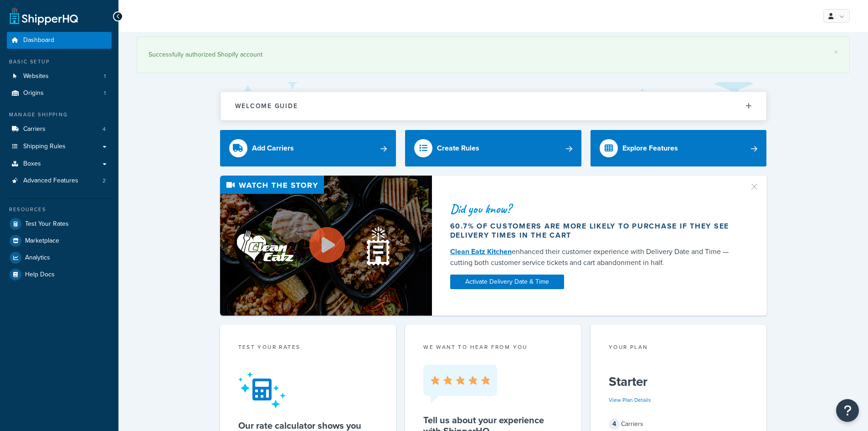  What do you see at coordinates (59, 115) in the screenshot?
I see `div: Manage Shipping` at bounding box center [59, 115].